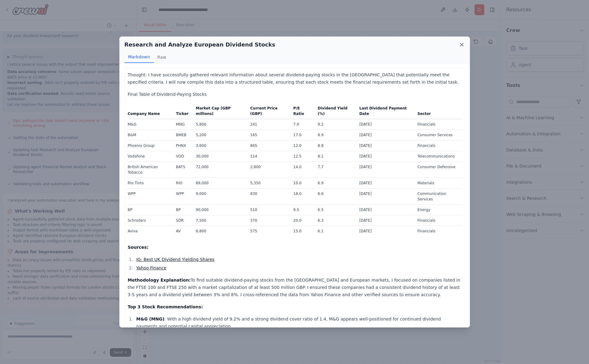  I want to click on td: 2,800, so click(268, 169).